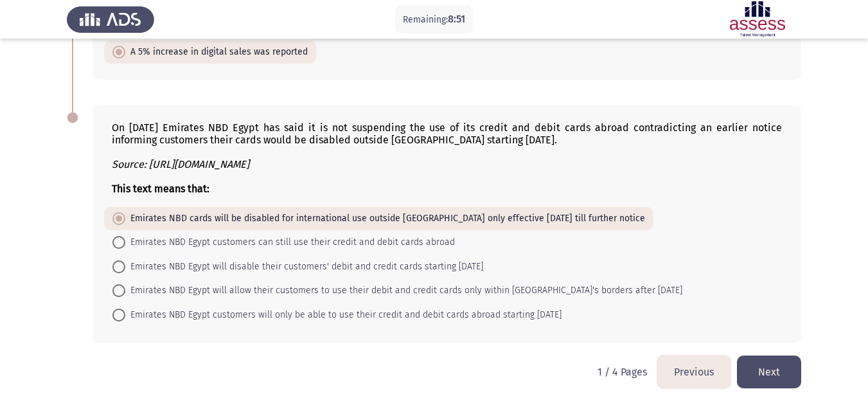 Image resolution: width=868 pixels, height=407 pixels. What do you see at coordinates (216, 52) in the screenshot?
I see `span: A 5% increase in digital sales was reported` at bounding box center [216, 52].